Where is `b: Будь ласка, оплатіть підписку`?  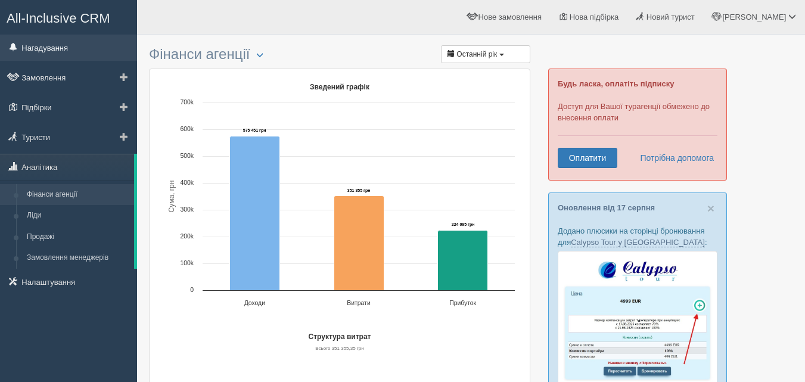
b: Будь ласка, оплатіть підписку is located at coordinates (616, 83).